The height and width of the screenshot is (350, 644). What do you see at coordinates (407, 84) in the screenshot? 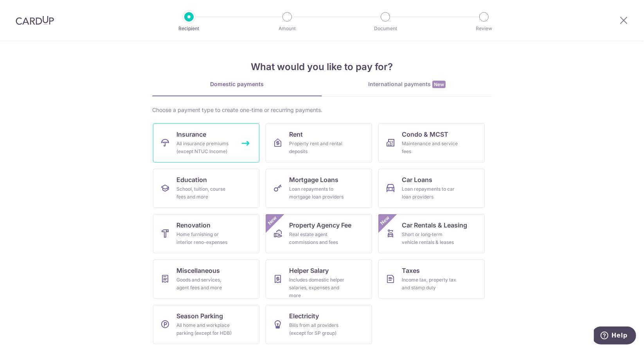
I see `div: International payments` at bounding box center [407, 84].